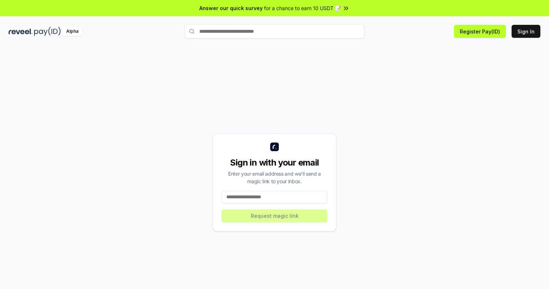 The width and height of the screenshot is (549, 289). Describe the element at coordinates (526, 31) in the screenshot. I see `button: Sign In` at that location.